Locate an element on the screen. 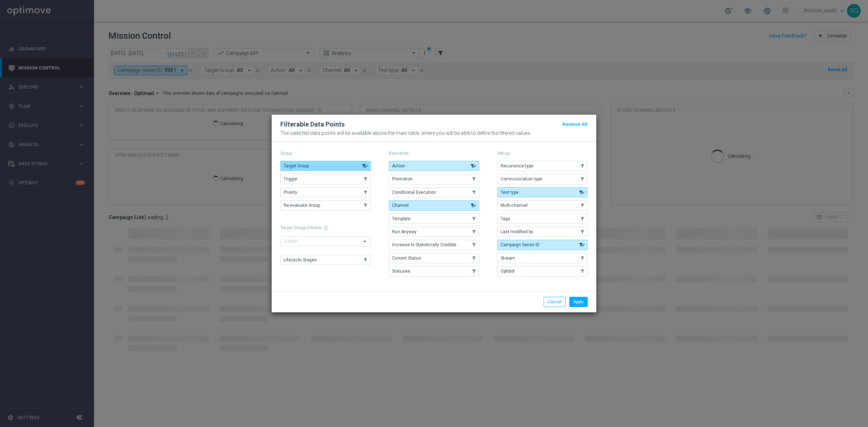  button: Multi-channel is located at coordinates (543, 206).